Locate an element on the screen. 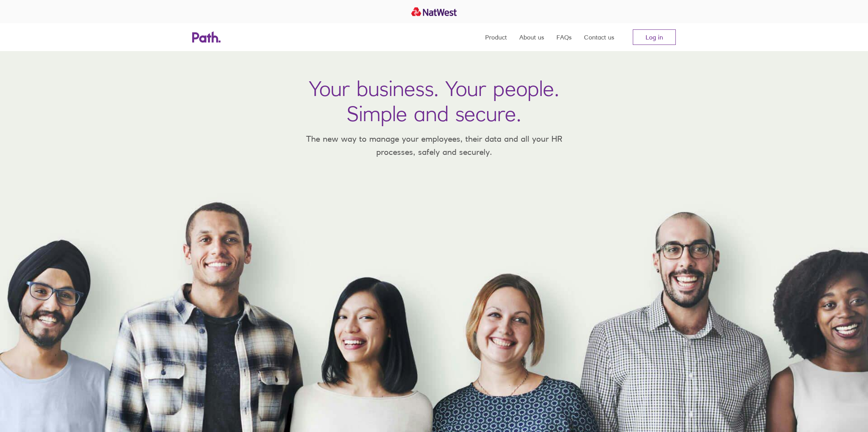 This screenshot has height=432, width=868. a: About us is located at coordinates (531, 37).